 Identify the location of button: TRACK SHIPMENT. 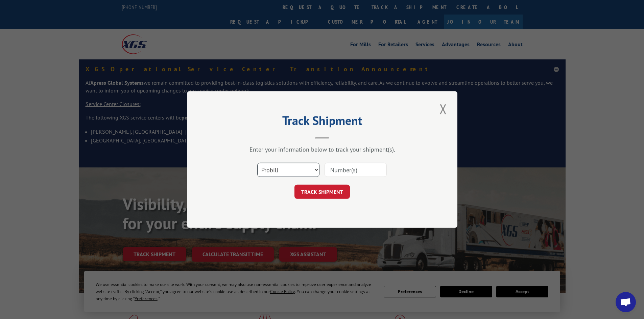
(322, 192).